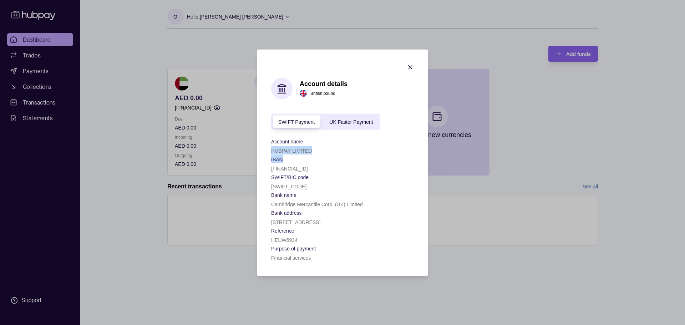 This screenshot has width=685, height=325. I want to click on p: HEUW6934, so click(284, 240).